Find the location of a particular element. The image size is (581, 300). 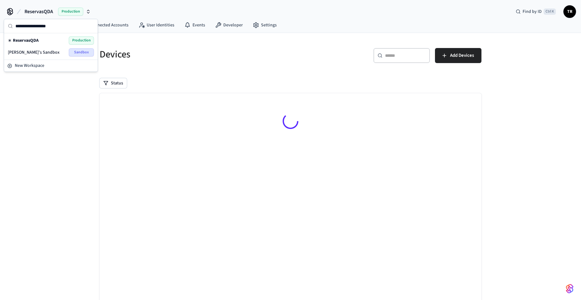

a: Developer is located at coordinates (229, 25).